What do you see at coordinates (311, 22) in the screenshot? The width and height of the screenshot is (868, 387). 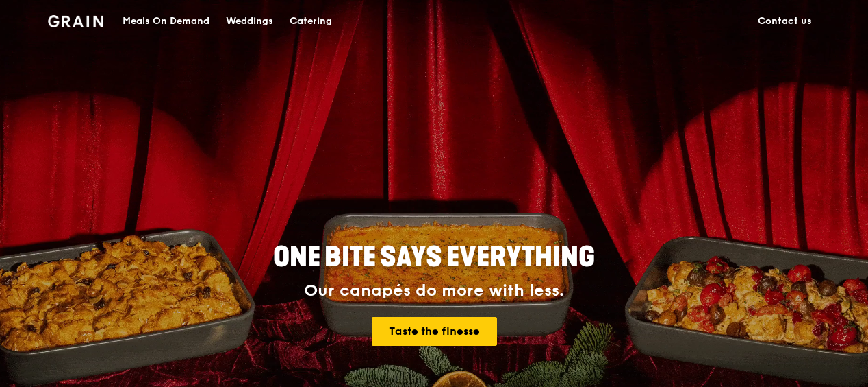 I see `div: Catering` at bounding box center [311, 22].